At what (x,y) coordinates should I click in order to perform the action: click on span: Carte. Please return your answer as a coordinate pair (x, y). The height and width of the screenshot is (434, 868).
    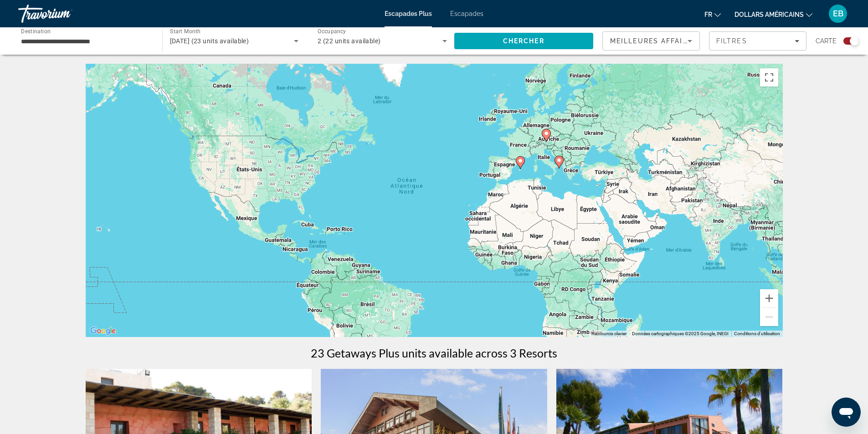
    Looking at the image, I should click on (826, 41).